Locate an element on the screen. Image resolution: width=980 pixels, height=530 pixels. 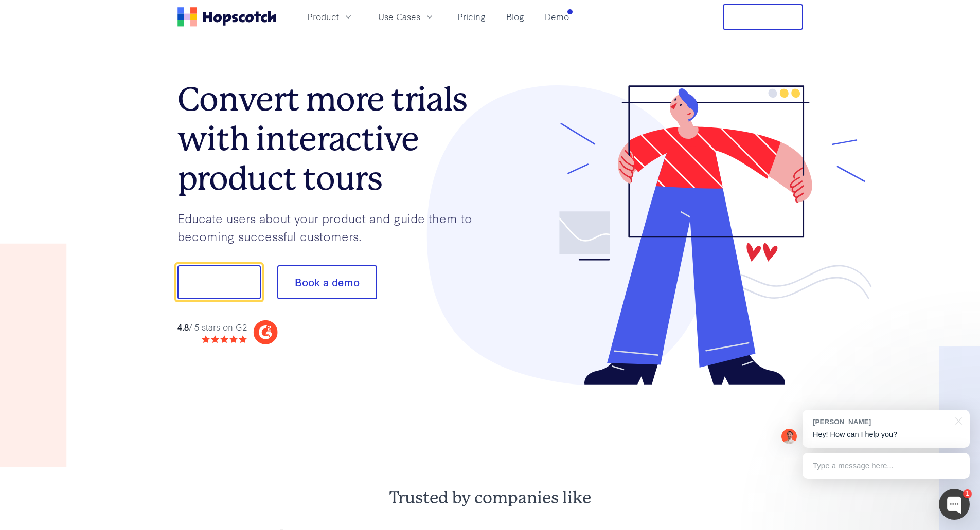
div: 1 is located at coordinates (967, 493).